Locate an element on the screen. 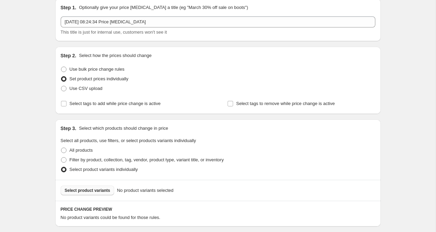 This screenshot has width=436, height=232. span: Set product prices individually is located at coordinates (99, 79).